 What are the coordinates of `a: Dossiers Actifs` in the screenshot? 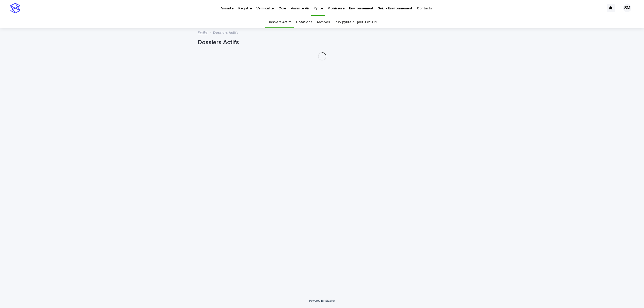 It's located at (279, 22).